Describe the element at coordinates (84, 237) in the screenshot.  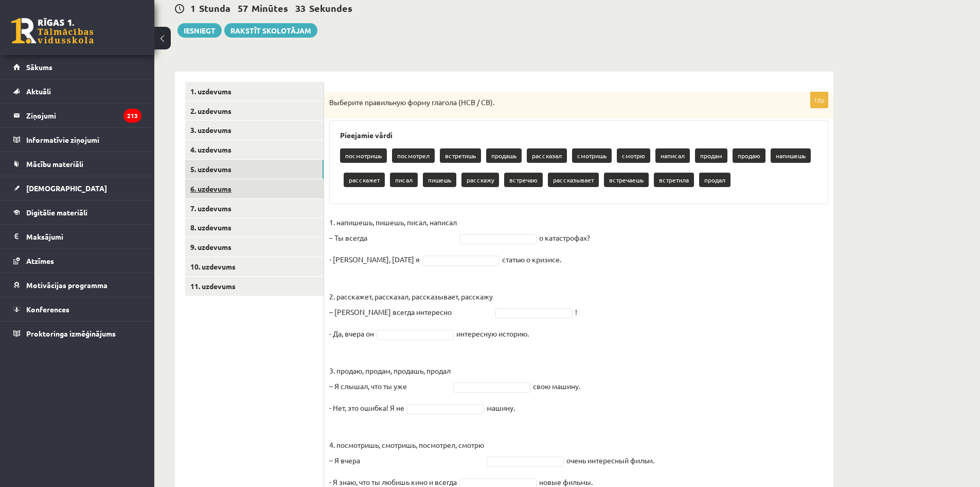
I see `legend: Maksājumi` at that location.